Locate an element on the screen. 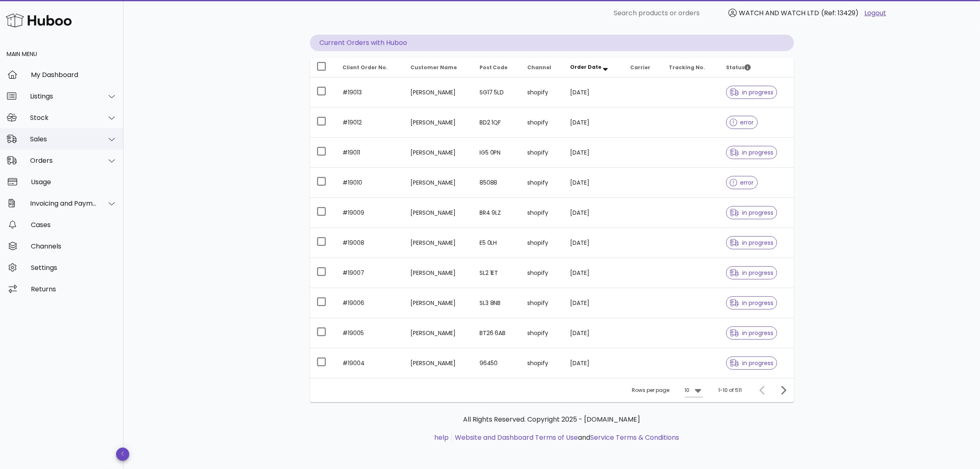 Image resolution: width=980 pixels, height=469 pixels. td: #19009 is located at coordinates (370, 213).